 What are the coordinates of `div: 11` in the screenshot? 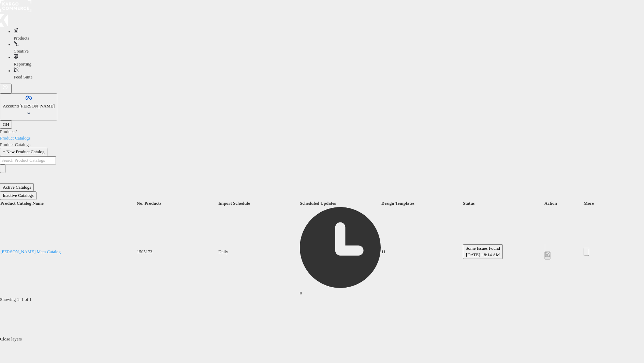 It's located at (422, 252).